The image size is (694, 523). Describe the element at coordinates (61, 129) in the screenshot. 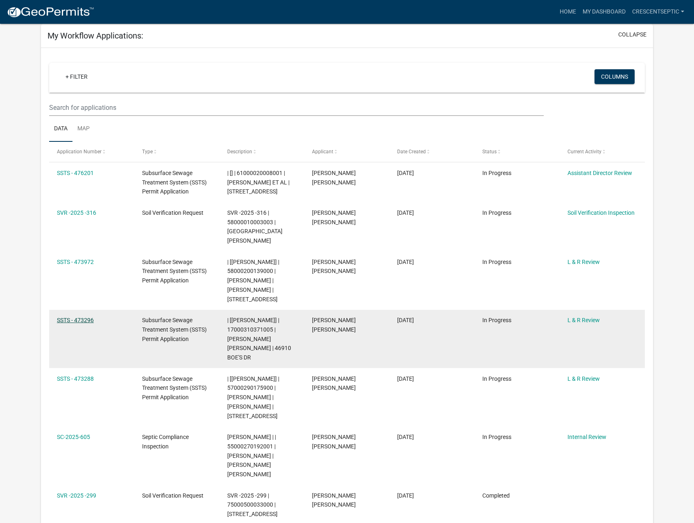

I see `a: Data` at that location.